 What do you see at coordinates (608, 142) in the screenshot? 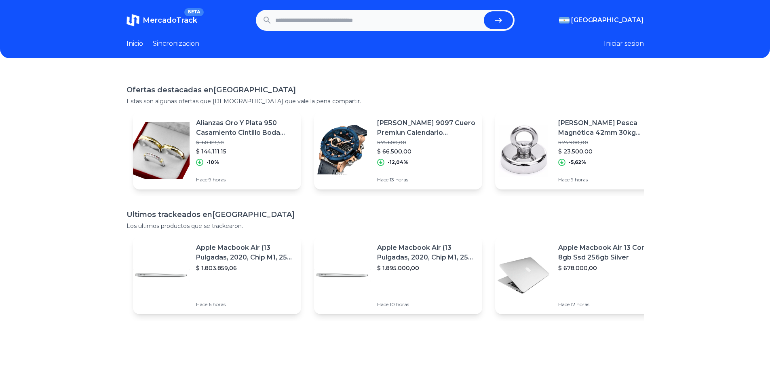
I see `p: $ 24.900,00` at bounding box center [608, 142].